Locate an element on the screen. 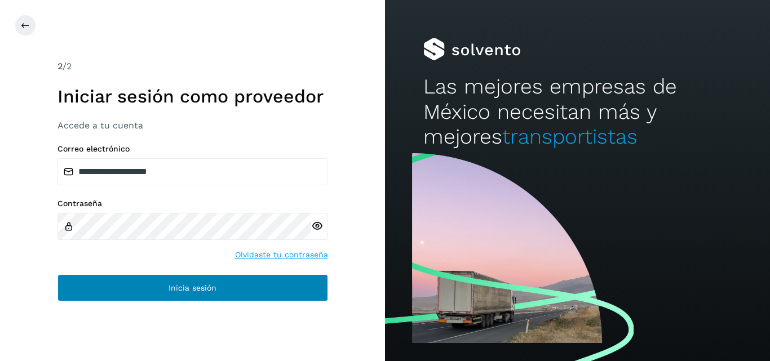  div: /2 is located at coordinates (193, 66).